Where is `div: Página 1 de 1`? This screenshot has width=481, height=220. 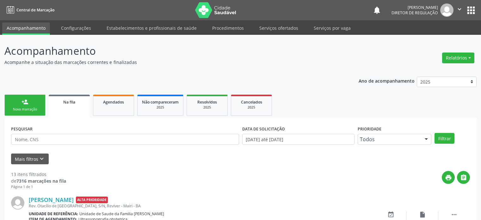 div: Página 1 de 1 is located at coordinates (39, 187).